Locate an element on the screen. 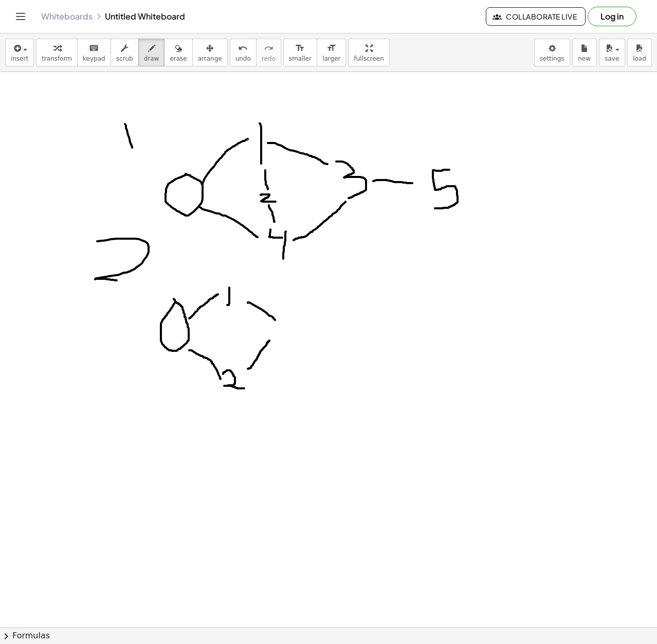  span: settings is located at coordinates (552, 59).